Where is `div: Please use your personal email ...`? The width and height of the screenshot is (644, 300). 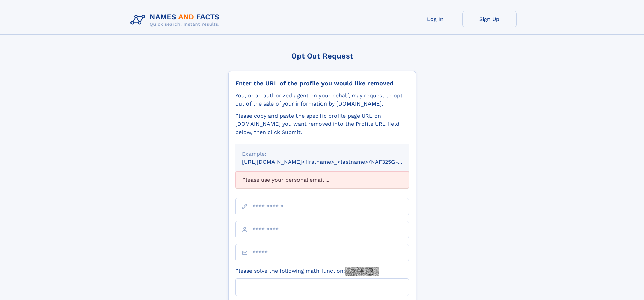 div: Please use your personal email ... is located at coordinates (322, 180).